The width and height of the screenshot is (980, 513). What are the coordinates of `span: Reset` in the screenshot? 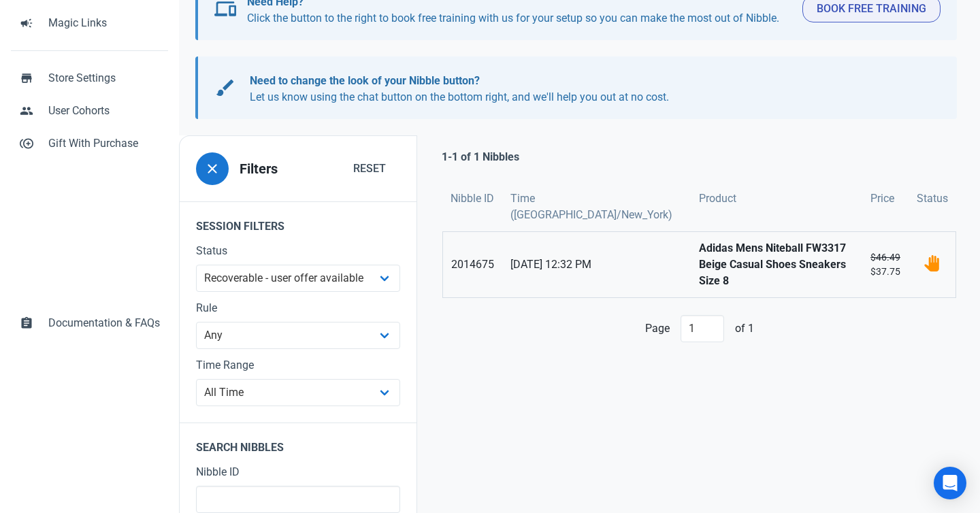 It's located at (369, 169).